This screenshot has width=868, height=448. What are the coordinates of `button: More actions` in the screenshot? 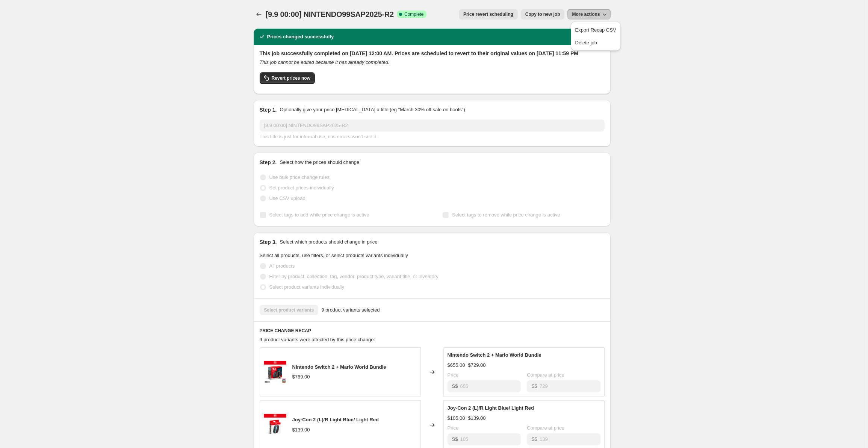 It's located at (589, 14).